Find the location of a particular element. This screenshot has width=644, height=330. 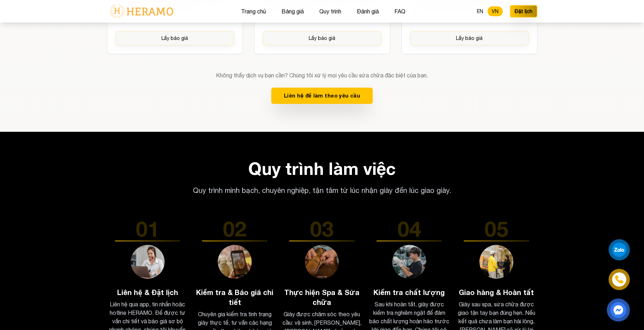

button: Đánh giá is located at coordinates (368, 12).